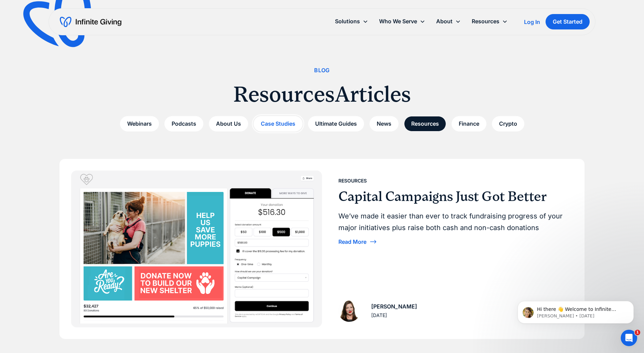 This screenshot has width=644, height=353. What do you see at coordinates (184, 124) in the screenshot?
I see `a: Podcasts` at bounding box center [184, 124].